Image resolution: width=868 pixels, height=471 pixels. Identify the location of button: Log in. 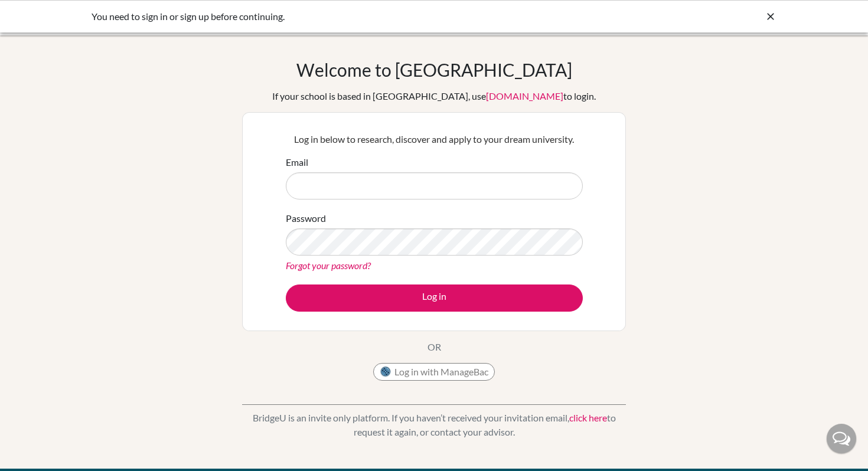
(434, 298).